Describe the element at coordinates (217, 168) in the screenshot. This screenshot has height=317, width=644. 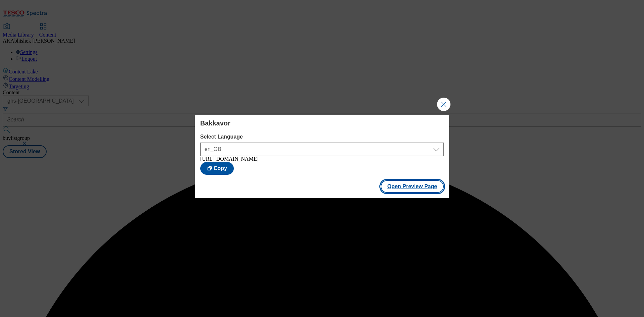
I see `button: Copy` at that location.